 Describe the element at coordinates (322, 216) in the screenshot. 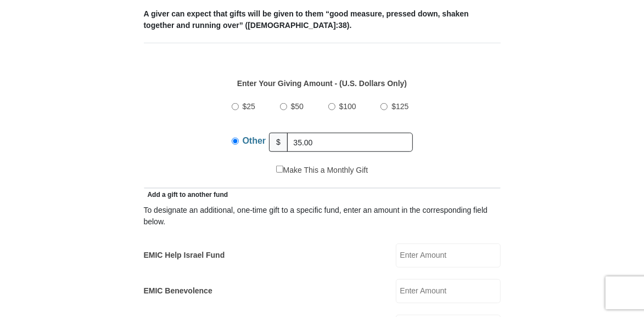

I see `div: To designate an additional, one-time gift to a specific fund, enter an amount in the correspondin...` at that location.